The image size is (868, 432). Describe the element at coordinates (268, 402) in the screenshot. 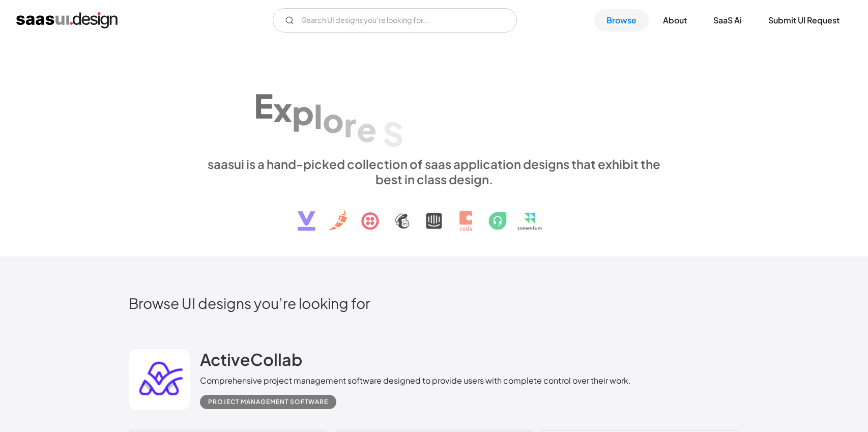

I see `div: Project Management Software` at that location.